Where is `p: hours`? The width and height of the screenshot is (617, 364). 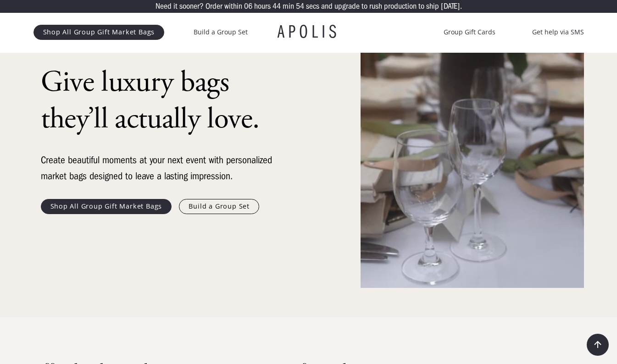 p: hours is located at coordinates (263, 7).